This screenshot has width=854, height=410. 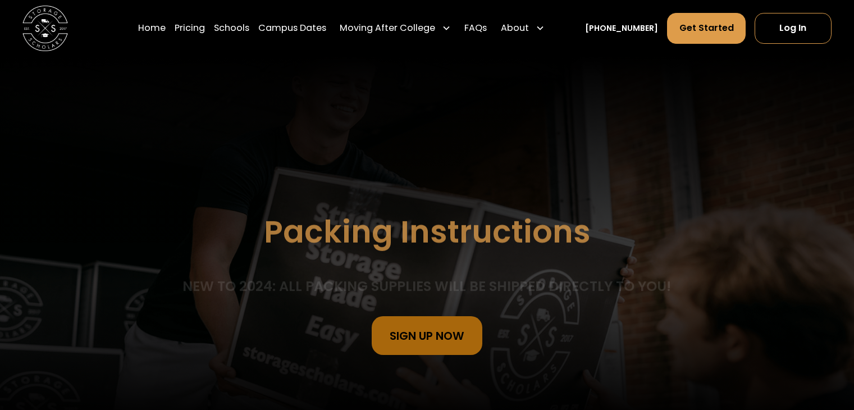 What do you see at coordinates (793, 28) in the screenshot?
I see `a: Log In` at bounding box center [793, 28].